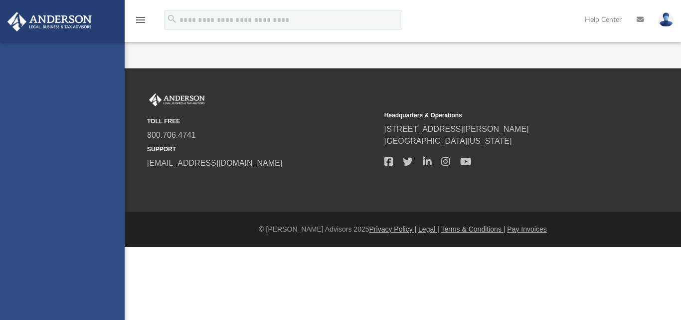 The image size is (681, 320). Describe the element at coordinates (473, 229) in the screenshot. I see `a: Terms & Conditions |` at that location.